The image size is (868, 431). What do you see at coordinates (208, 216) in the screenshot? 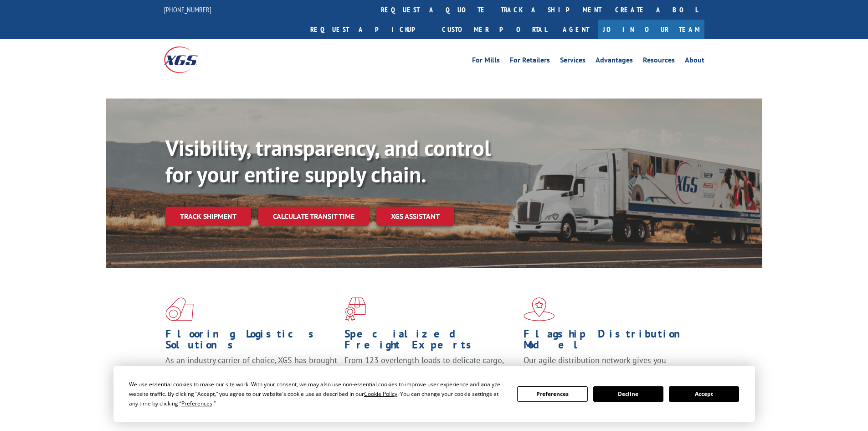
I see `a: Track shipment` at bounding box center [208, 216].